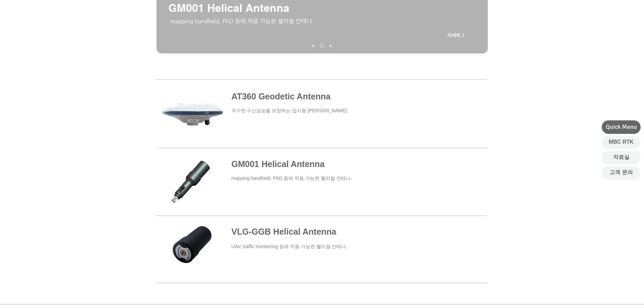 Image resolution: width=644 pixels, height=308 pixels. Describe the element at coordinates (313, 46) in the screenshot. I see `a: AT340 Geodetic Antenna` at that location.